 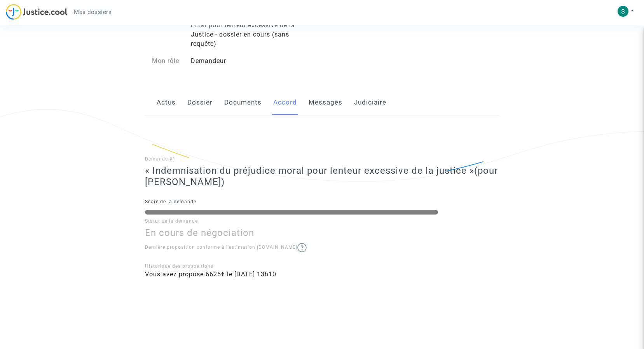 I want to click on img: AEdFTp53cU3W5WbowecL31vSJZsiEgiU6xpLyKQTlABD=s96-c, so click(x=623, y=11).